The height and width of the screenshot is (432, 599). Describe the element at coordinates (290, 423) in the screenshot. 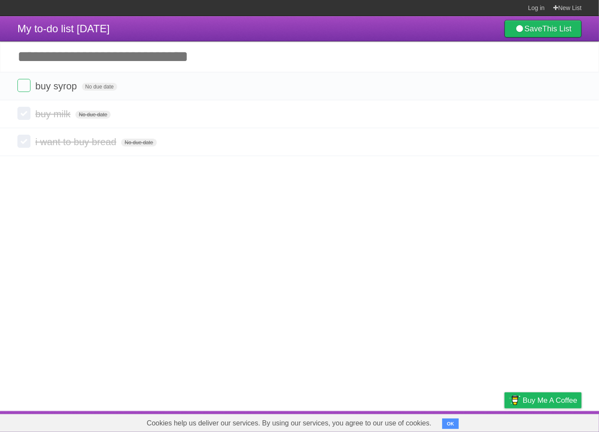

I see `span: Cookies help us deliver our services. By using our services, you agree to our use of cookies.` at that location.